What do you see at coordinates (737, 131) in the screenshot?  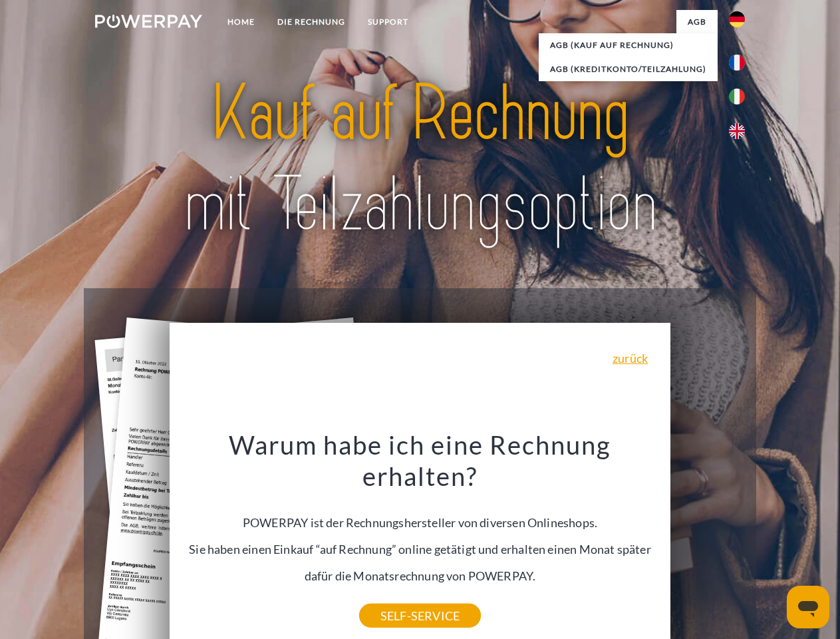 I see `img: en` at bounding box center [737, 131].